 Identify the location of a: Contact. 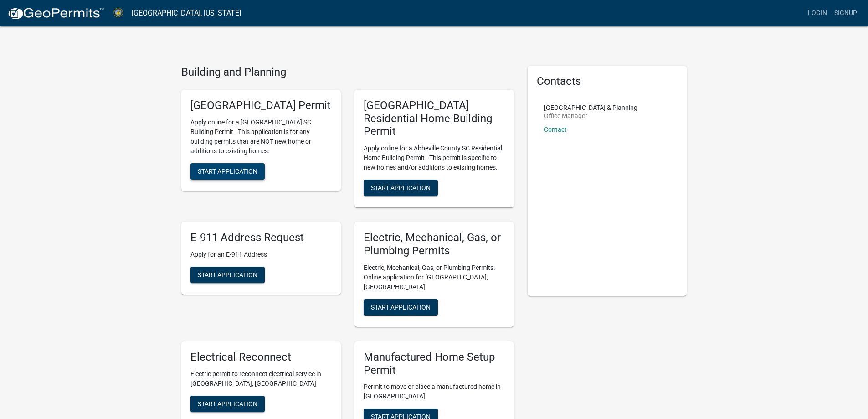
(555, 130).